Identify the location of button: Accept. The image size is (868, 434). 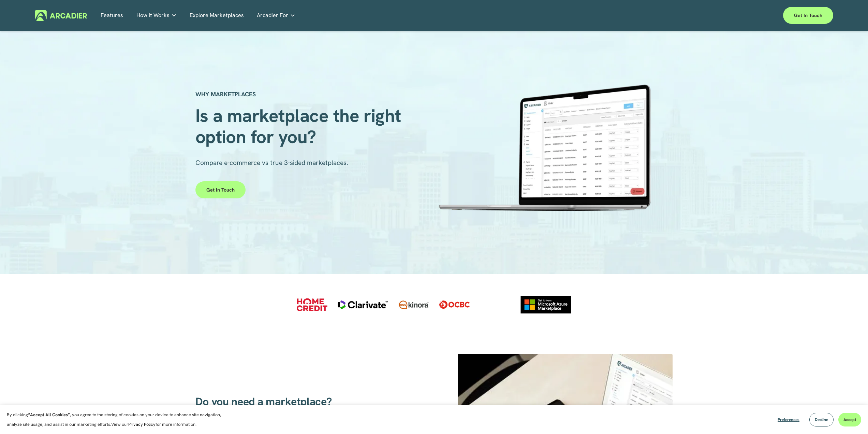
(849, 420).